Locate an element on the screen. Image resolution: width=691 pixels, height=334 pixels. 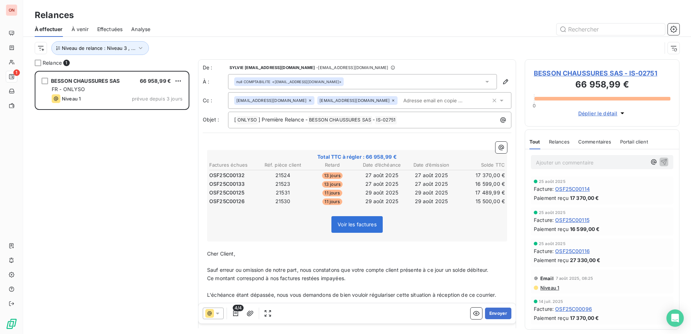
span: 7 août 2025, 08:25 is located at coordinates (575, 278).